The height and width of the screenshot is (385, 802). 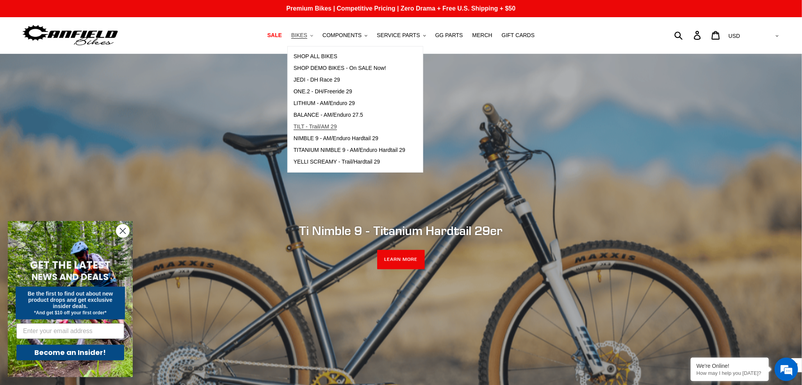 What do you see at coordinates (449, 35) in the screenshot?
I see `span: GG PARTS` at bounding box center [449, 35].